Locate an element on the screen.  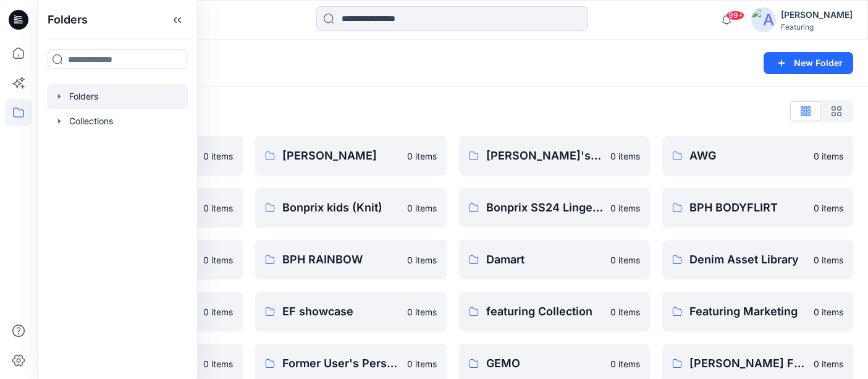
a: BPH RAINBOW0 items is located at coordinates (351, 260).